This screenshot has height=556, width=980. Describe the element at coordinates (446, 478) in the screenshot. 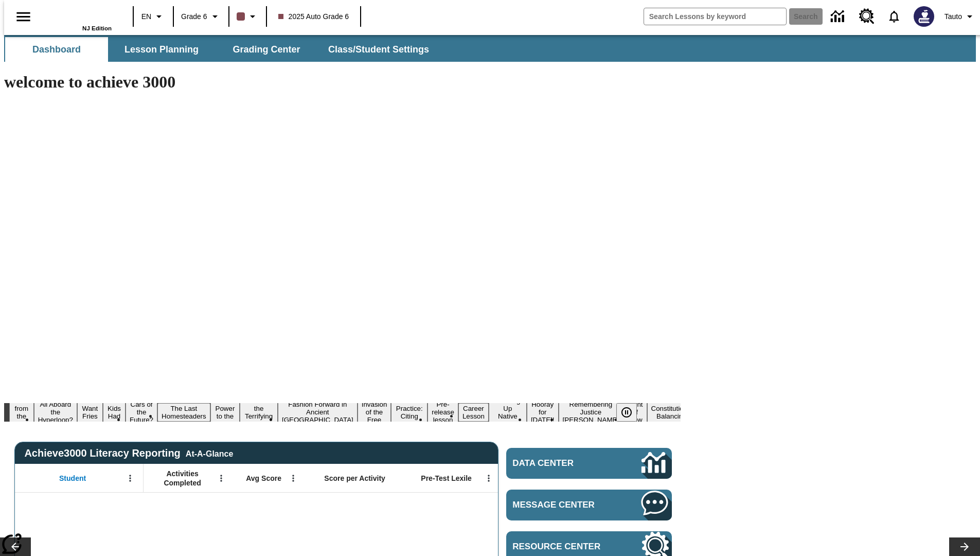

I see `span: Pre-Test Lexile` at that location.